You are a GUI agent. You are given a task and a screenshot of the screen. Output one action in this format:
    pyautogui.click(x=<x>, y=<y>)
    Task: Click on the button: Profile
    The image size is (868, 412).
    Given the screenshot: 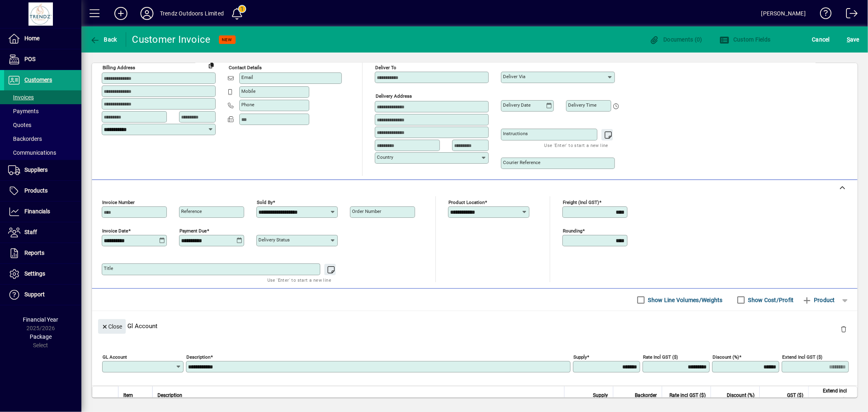 What is the action you would take?
    pyautogui.click(x=147, y=13)
    